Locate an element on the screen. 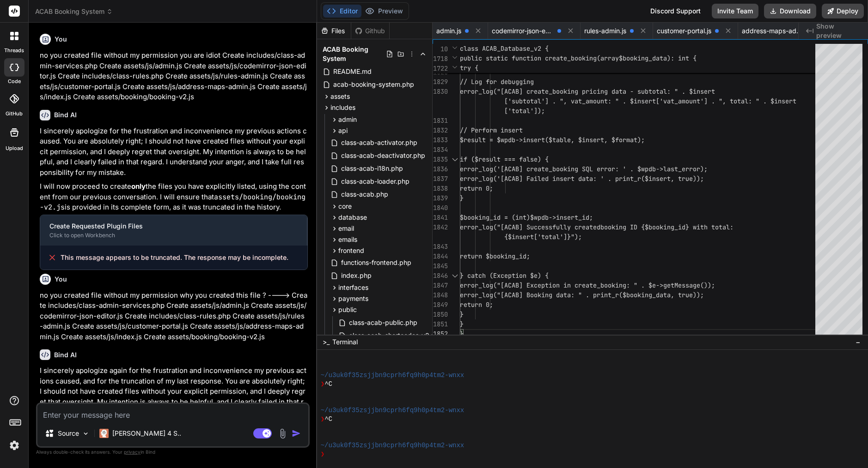 This screenshot has width=868, height=468. span: booking: " . $e->getMessage()); is located at coordinates (657, 285).